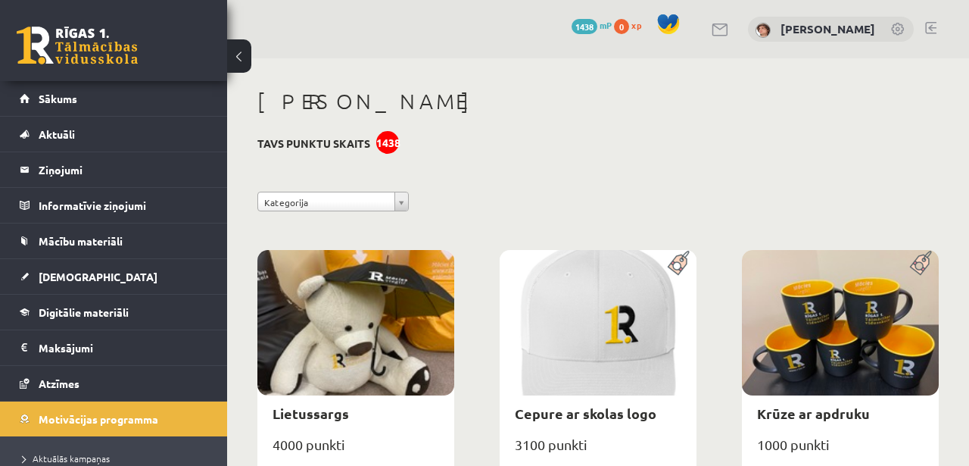 The image size is (969, 466). Describe the element at coordinates (58, 98) in the screenshot. I see `span: Sākums` at that location.